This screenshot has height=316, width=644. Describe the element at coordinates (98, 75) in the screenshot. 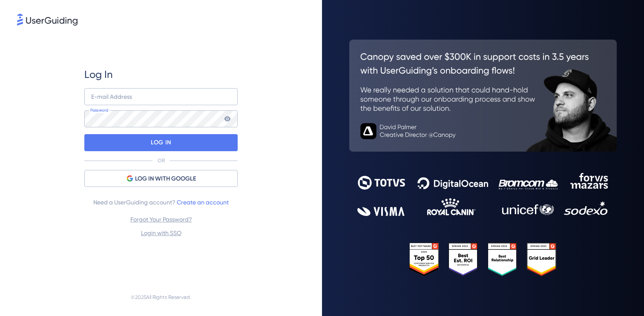

I see `span: Log In` at that location.